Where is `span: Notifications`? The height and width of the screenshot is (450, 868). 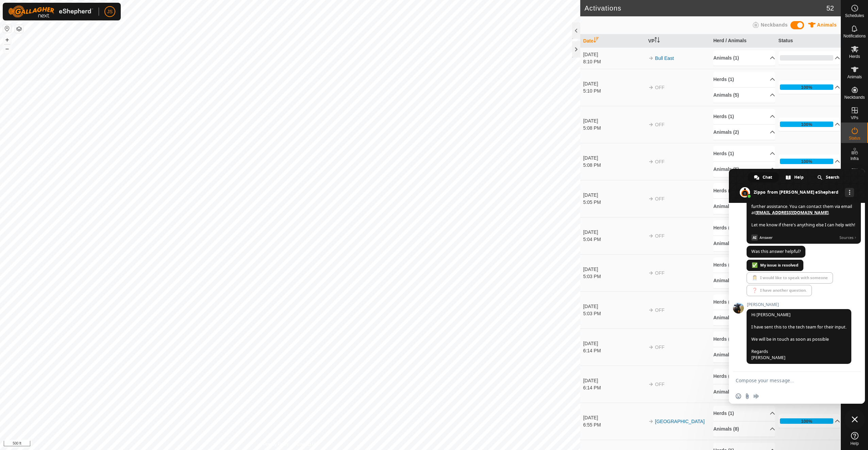
span: Notifications is located at coordinates (854, 36).